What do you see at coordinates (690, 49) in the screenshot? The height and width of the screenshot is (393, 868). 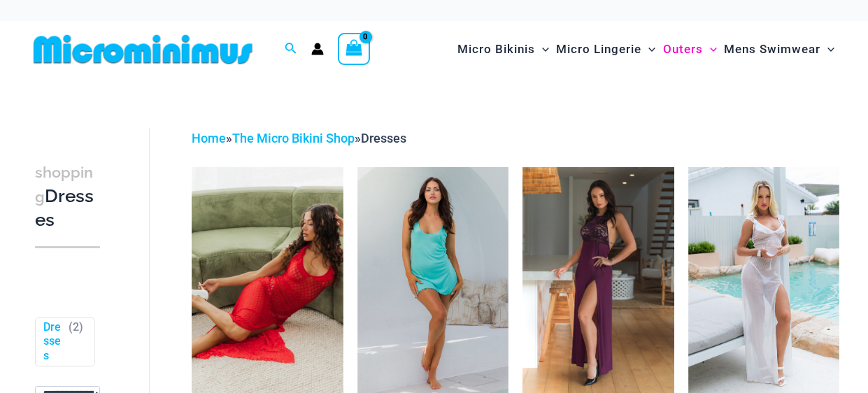 I see `a: OutersMenu ToggleMenu Toggle` at bounding box center [690, 49].